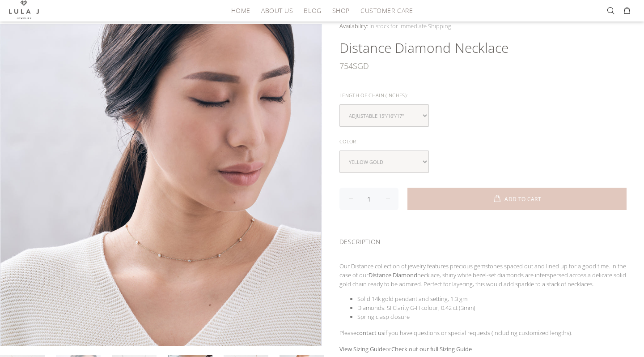 The height and width of the screenshot is (357, 644). What do you see at coordinates (483, 275) in the screenshot?
I see `p: Our Distance collection of jewelry features precious gemstones spaced out and lined up for a good...` at bounding box center [483, 275].